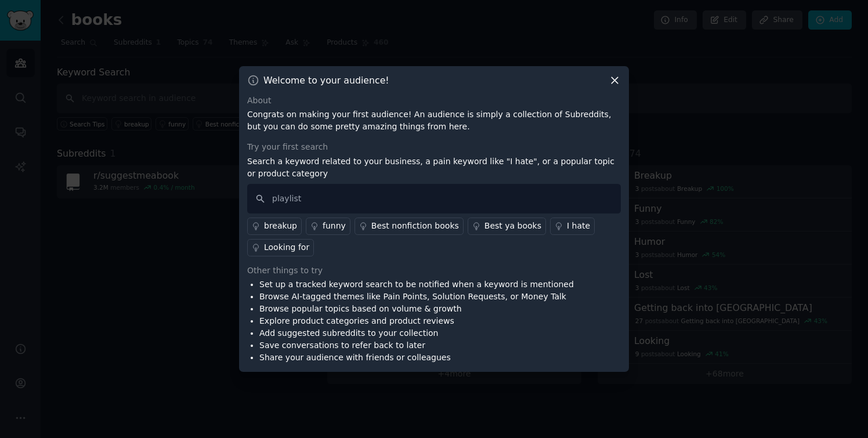 The image size is (868, 438). Describe the element at coordinates (409, 226) in the screenshot. I see `a: Best nonfiction books` at that location.